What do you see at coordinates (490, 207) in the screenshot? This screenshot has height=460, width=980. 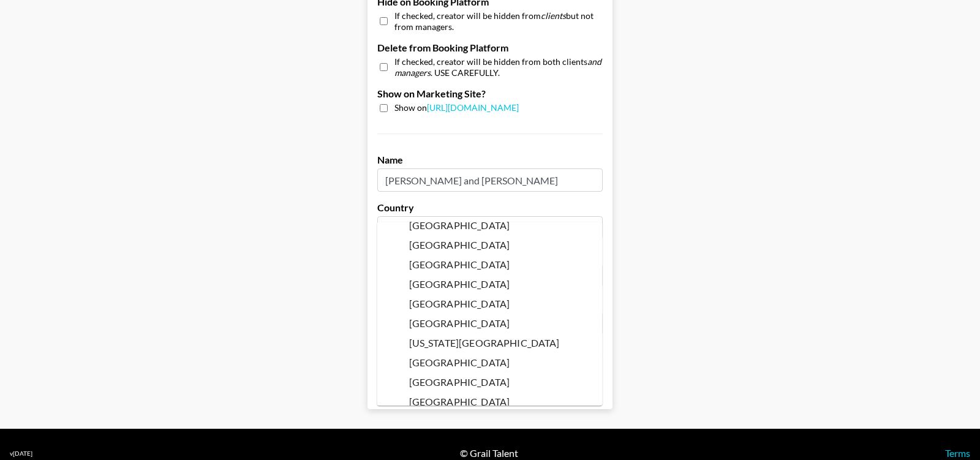 I see `label: Country` at bounding box center [490, 207].